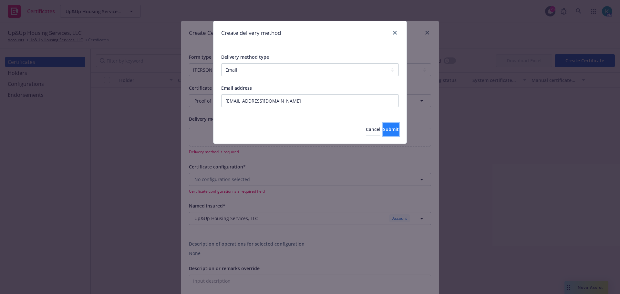 This screenshot has width=620, height=294. Describe the element at coordinates (245, 57) in the screenshot. I see `span: Delivery method type` at that location.